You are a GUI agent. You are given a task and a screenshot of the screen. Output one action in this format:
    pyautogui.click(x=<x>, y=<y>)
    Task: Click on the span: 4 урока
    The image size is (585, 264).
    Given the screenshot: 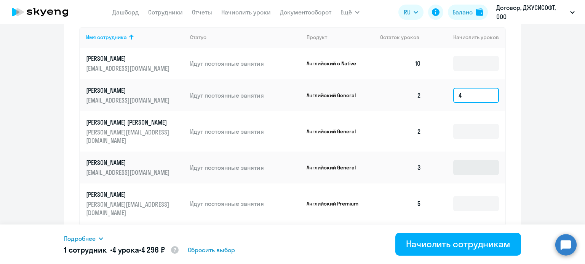 What is the action you would take?
    pyautogui.click(x=126, y=250)
    